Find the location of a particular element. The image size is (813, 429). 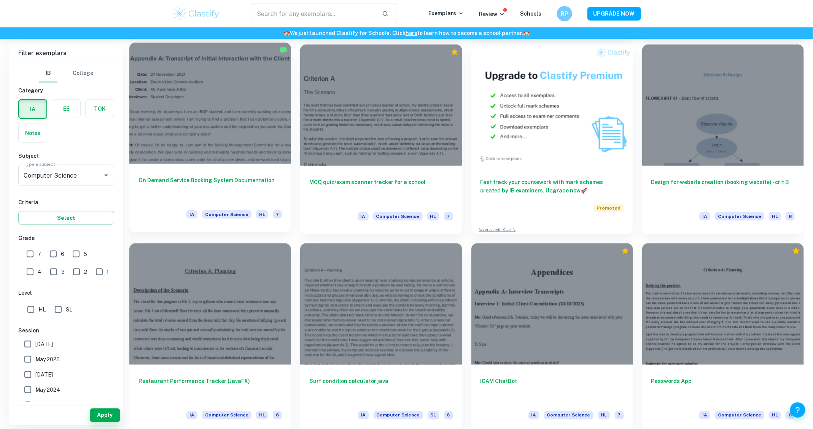

a: On Demand Service Booking System DocumentationIAComputer ScienceHL7 is located at coordinates (210, 139).